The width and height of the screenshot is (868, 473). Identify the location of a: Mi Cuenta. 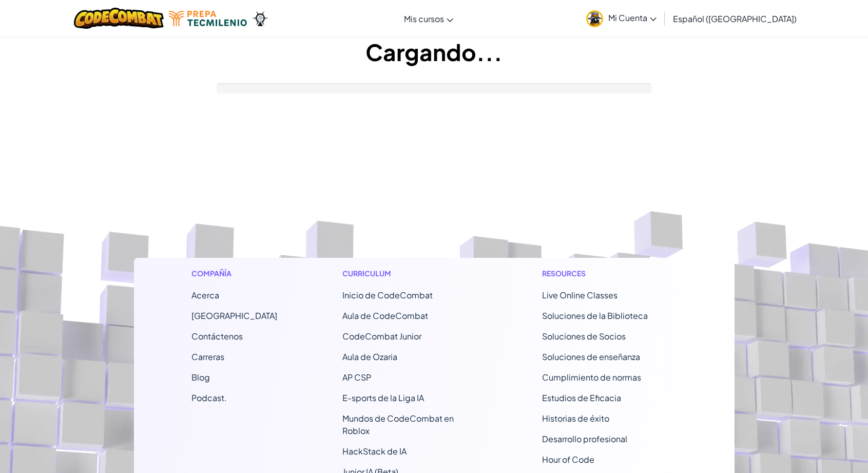
(622, 18).